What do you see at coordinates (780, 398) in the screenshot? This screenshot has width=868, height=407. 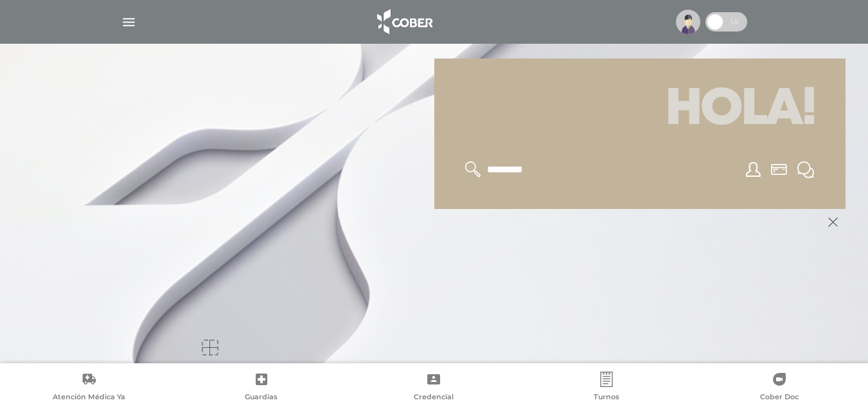 I see `span: Cober Doc` at bounding box center [780, 398].